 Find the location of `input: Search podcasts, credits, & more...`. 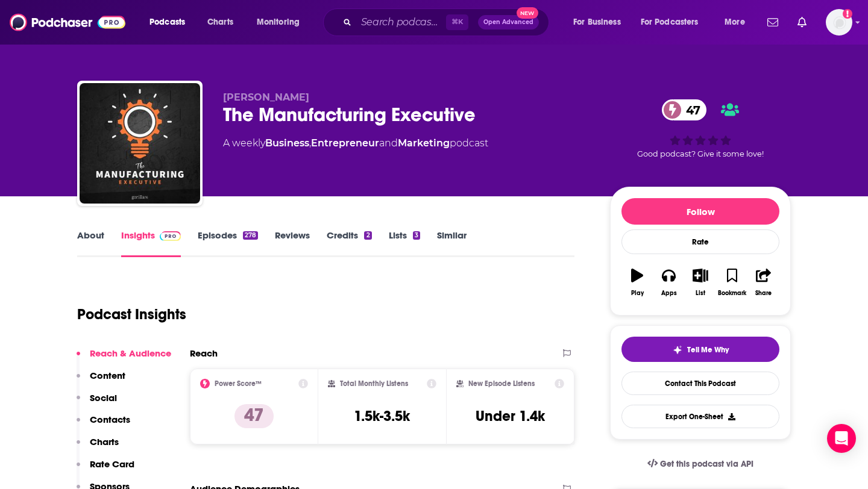

input: Search podcasts, credits, & more... is located at coordinates (401, 22).